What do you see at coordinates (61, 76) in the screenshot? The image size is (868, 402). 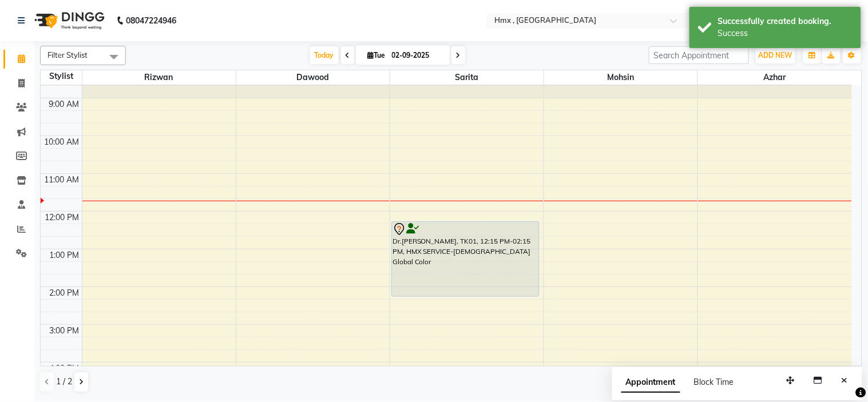 I see `div: Stylist` at bounding box center [61, 76].